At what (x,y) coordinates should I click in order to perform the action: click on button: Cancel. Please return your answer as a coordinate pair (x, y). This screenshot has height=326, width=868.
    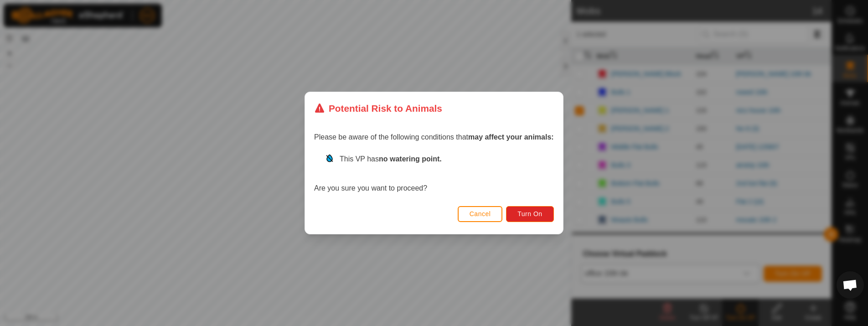
    Looking at the image, I should click on (480, 214).